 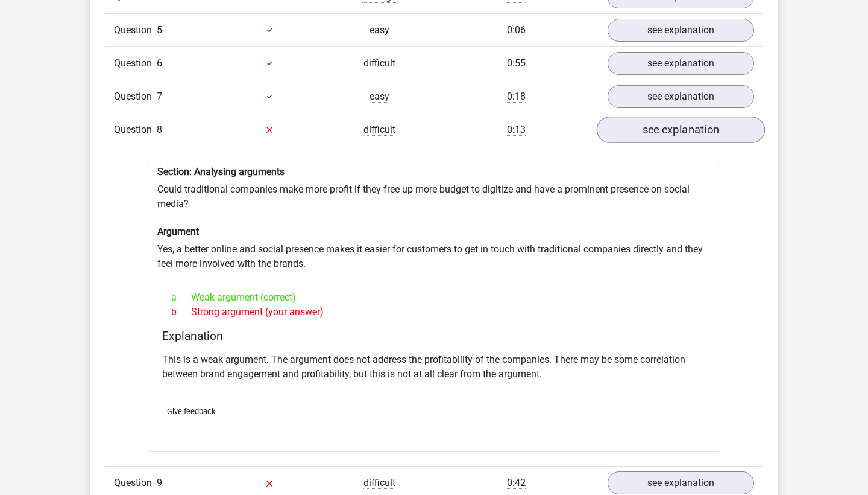 What do you see at coordinates (434, 171) in the screenshot?
I see `h6: Section: Analysing arguments` at bounding box center [434, 171].